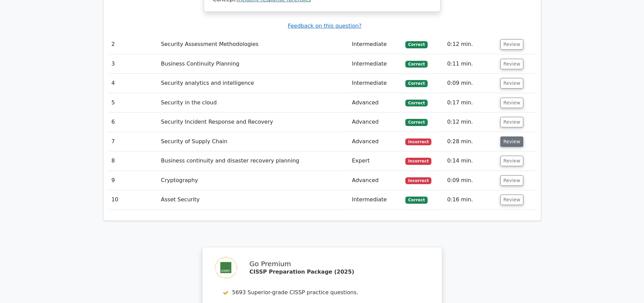 The height and width of the screenshot is (303, 644). What do you see at coordinates (471, 161) in the screenshot?
I see `td: 0:14 min.` at bounding box center [471, 161].